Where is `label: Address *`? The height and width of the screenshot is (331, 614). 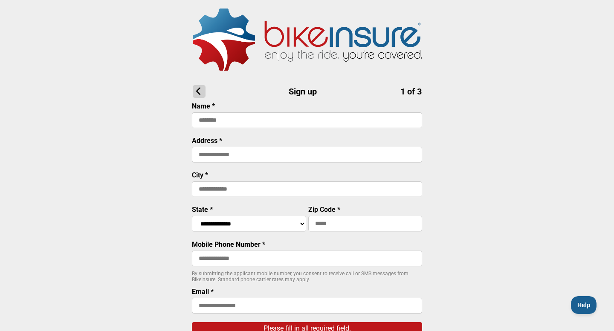 label: Address * is located at coordinates (207, 141).